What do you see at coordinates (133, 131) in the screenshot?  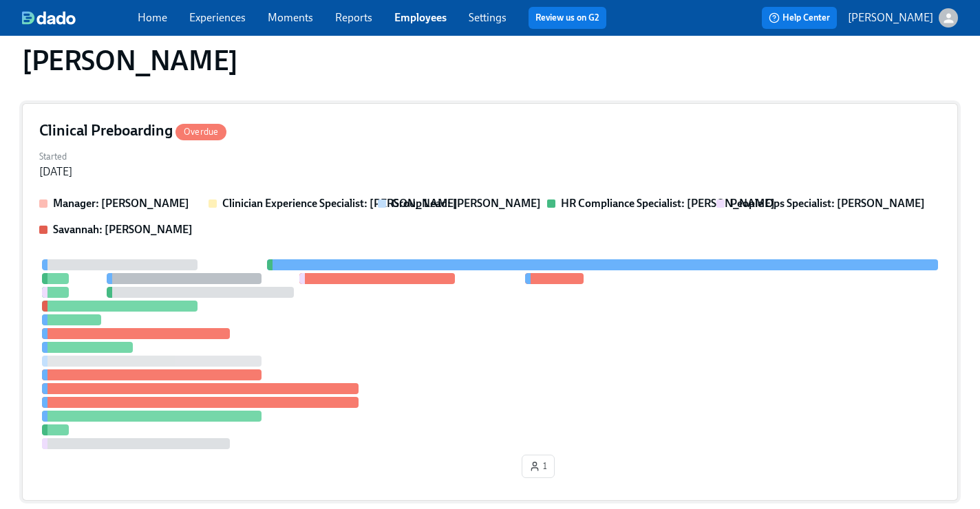 I see `h4: Clinical Preboarding` at bounding box center [133, 131].